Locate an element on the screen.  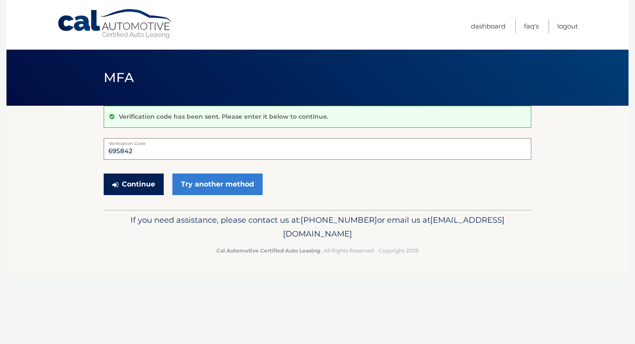
p: If you need assistance, please contact us at: or email us at is located at coordinates (317, 227).